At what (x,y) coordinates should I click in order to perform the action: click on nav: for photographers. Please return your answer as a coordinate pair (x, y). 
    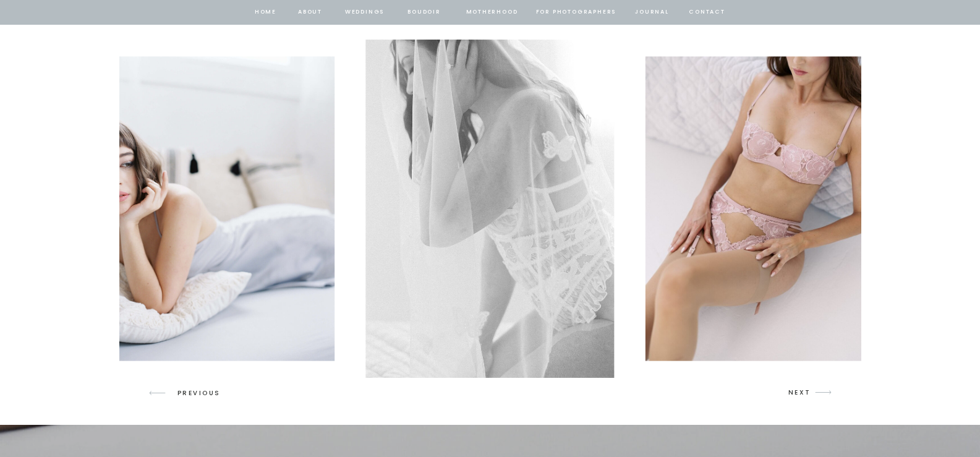
    Looking at the image, I should click on (576, 12).